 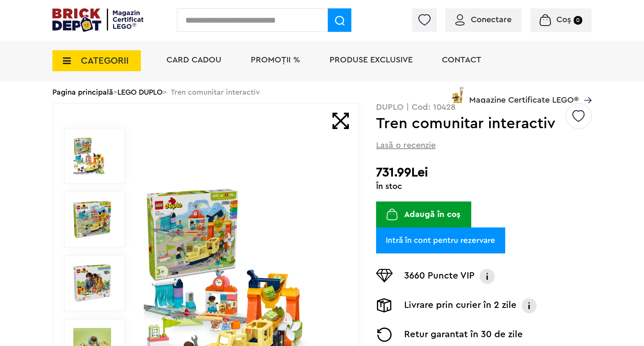 I want to click on img: Info VIP, so click(x=487, y=277).